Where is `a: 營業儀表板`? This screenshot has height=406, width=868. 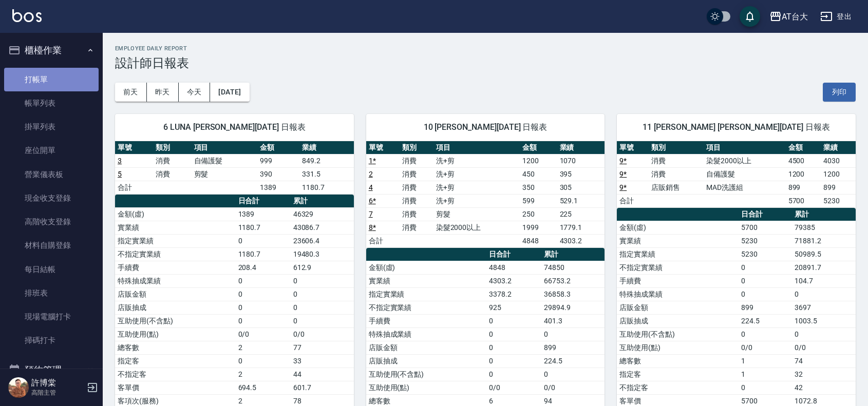
a: 營業儀表板 is located at coordinates (52, 175).